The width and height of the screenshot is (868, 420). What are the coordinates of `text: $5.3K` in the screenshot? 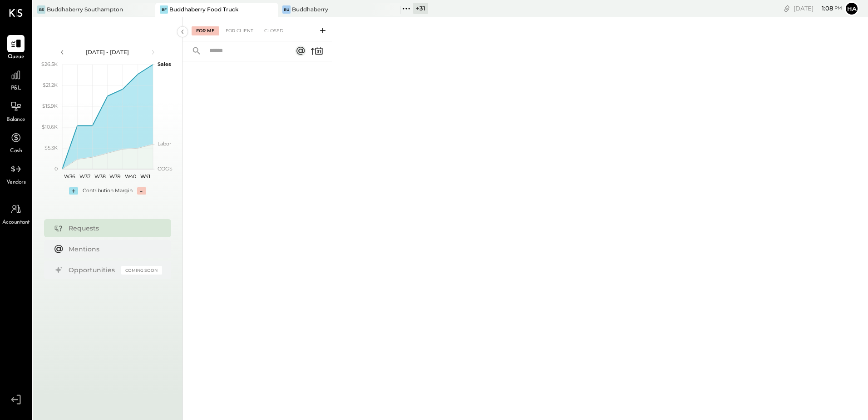 It's located at (51, 148).